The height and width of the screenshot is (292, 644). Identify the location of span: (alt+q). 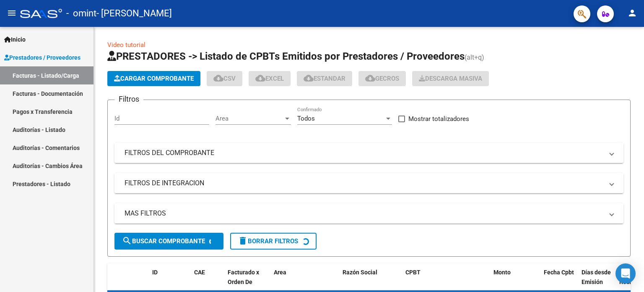
(474, 57).